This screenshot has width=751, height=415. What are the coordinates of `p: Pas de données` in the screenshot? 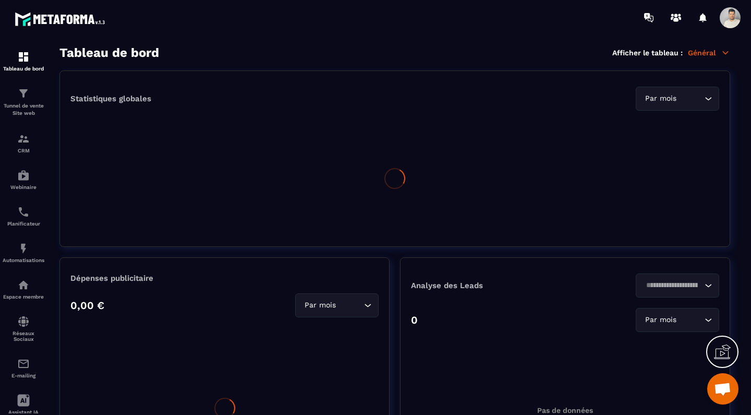 It's located at (565, 410).